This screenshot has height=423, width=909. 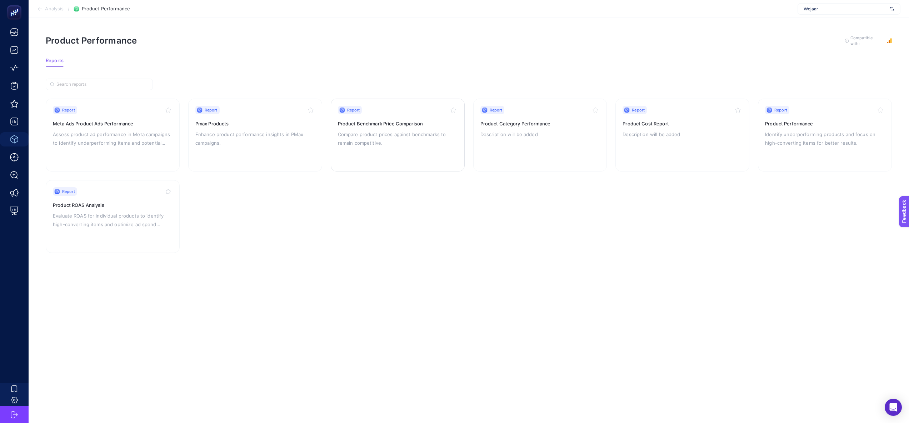 What do you see at coordinates (255, 139) in the screenshot?
I see `p: Enhance product performance insights in PMax campaigns.` at bounding box center [255, 139].